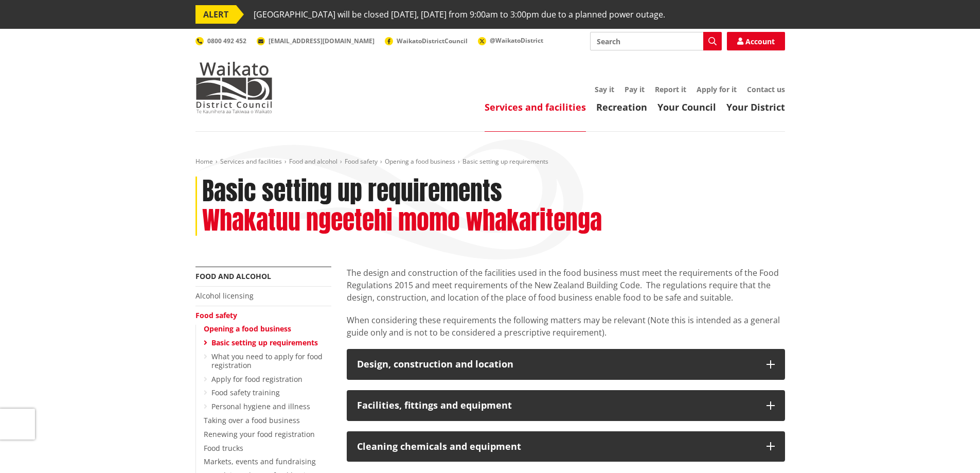 The height and width of the screenshot is (473, 980). What do you see at coordinates (756, 107) in the screenshot?
I see `a: Your District` at bounding box center [756, 107].